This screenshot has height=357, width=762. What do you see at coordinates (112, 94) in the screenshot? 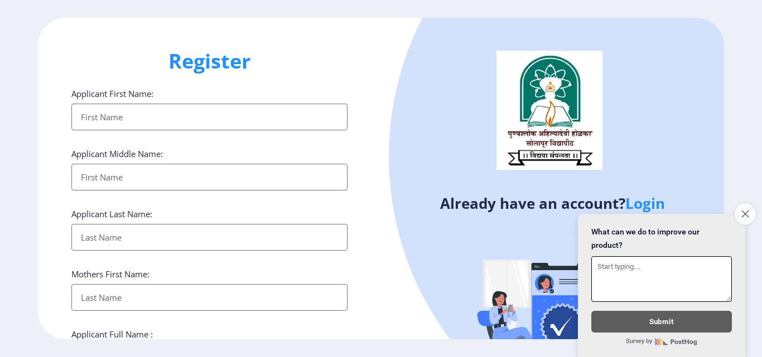
I see `label: Applicant First Name:` at bounding box center [112, 94].